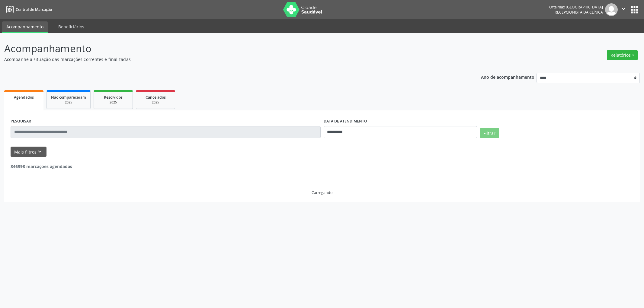  I want to click on a: Central de Marcação, so click(28, 10).